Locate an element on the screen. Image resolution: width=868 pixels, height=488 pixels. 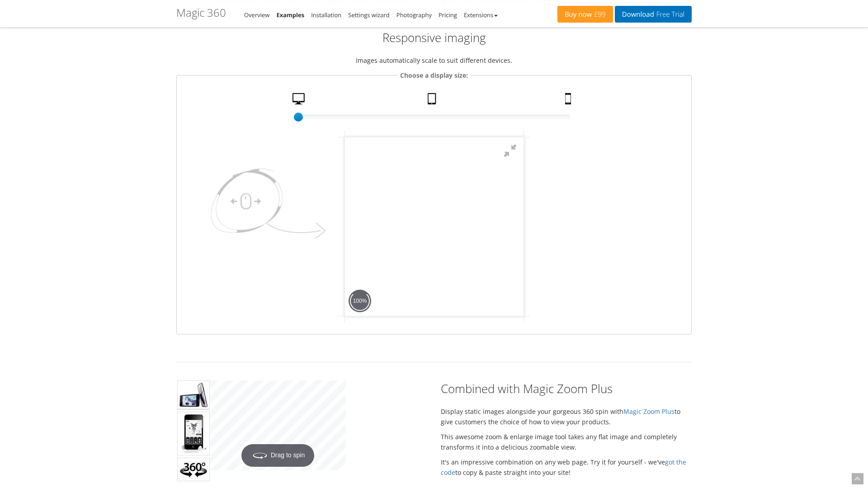
a: Magic Zoom Plus is located at coordinates (649, 411).